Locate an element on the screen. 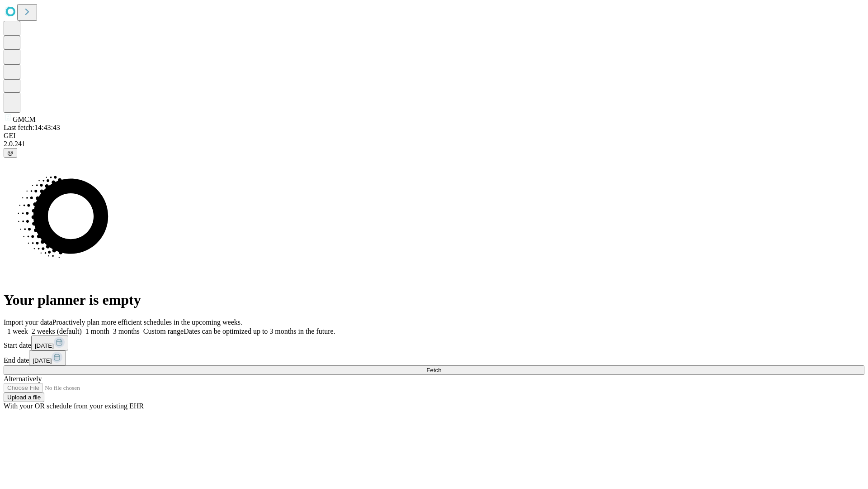  span: Alternatively is located at coordinates (23, 379).